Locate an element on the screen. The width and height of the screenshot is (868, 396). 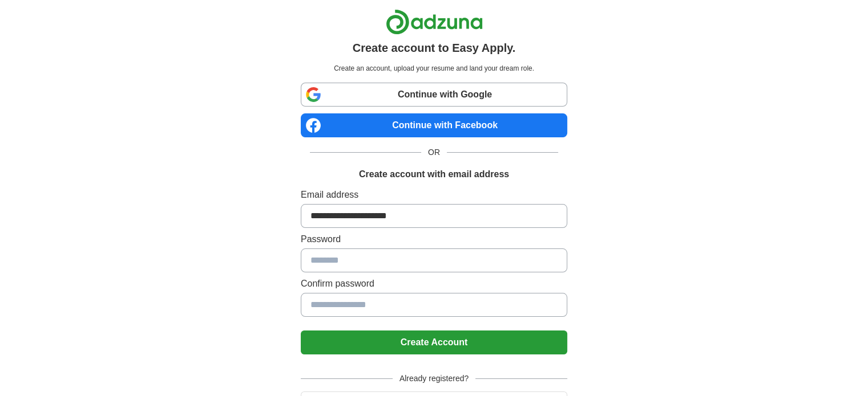
img: Adzuna logo is located at coordinates (434, 21).